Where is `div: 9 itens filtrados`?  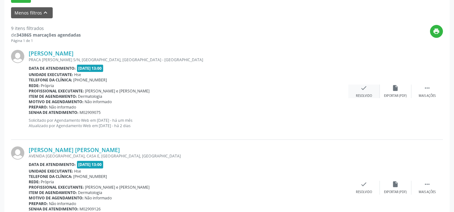
div: 9 itens filtrados is located at coordinates (46, 28).